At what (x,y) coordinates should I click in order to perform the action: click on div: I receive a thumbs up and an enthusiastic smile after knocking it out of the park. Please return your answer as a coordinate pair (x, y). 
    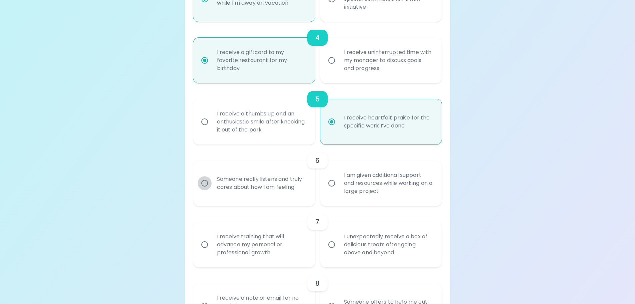
    Looking at the image, I should click on (261, 122).